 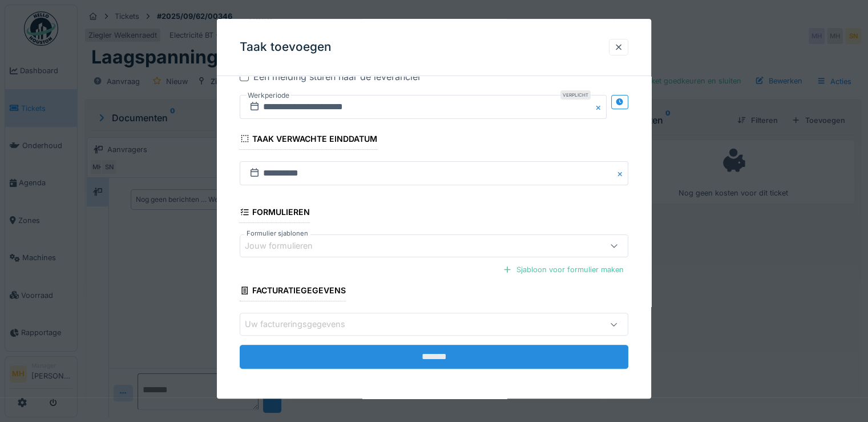 I want to click on div: Taak verwachte einddatum, so click(x=308, y=140).